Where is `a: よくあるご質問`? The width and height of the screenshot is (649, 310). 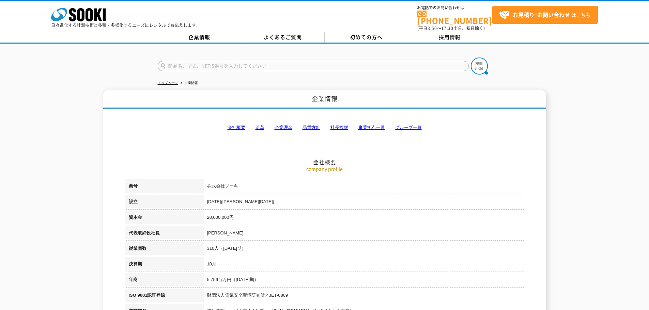
a: よくあるご質問 is located at coordinates (283, 37).